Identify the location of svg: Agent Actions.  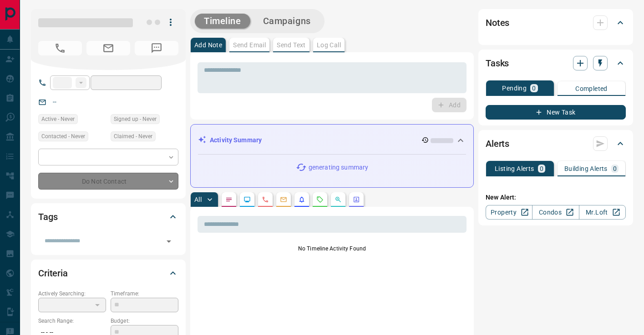
(357, 200).